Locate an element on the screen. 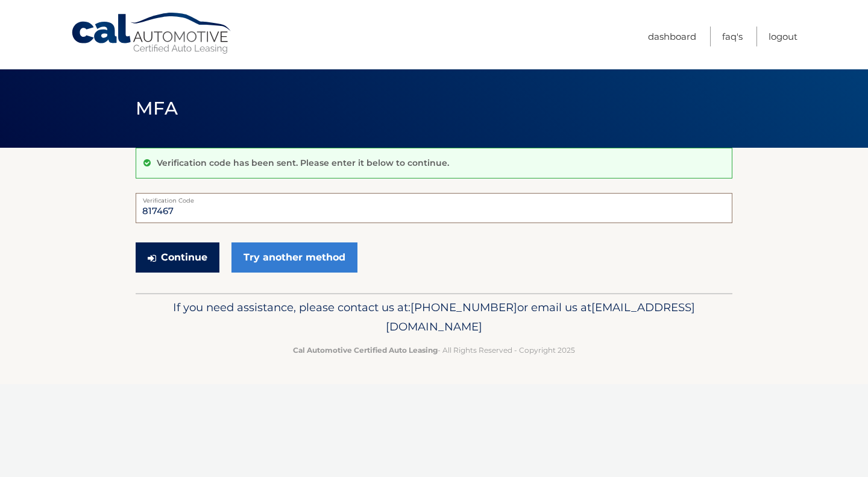 Image resolution: width=868 pixels, height=477 pixels. a: FAQ's is located at coordinates (732, 36).